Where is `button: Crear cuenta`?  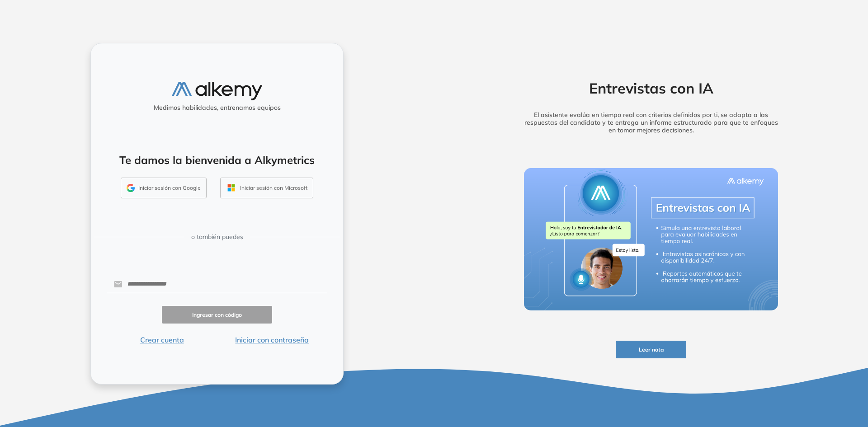 button: Crear cuenta is located at coordinates (162, 340).